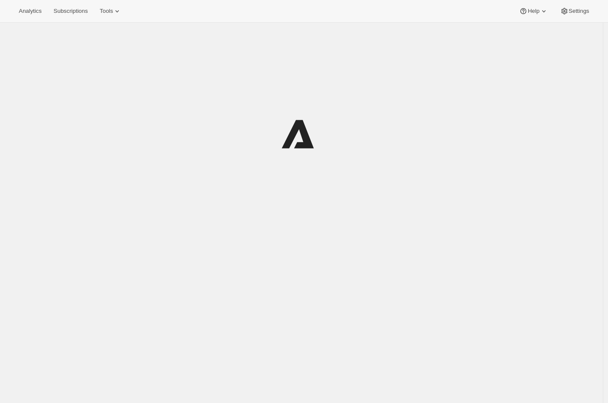 This screenshot has width=608, height=403. What do you see at coordinates (110, 11) in the screenshot?
I see `button: Tools` at bounding box center [110, 11].